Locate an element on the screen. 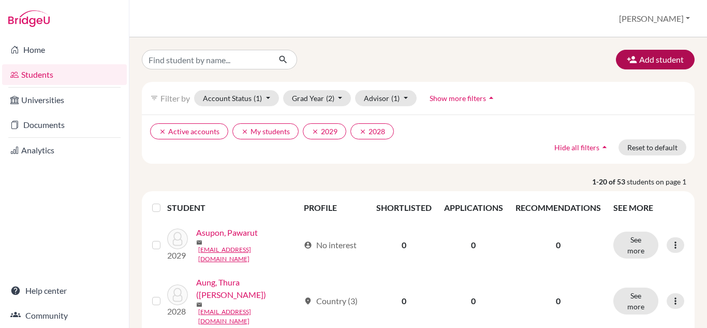  th: PROFILE is located at coordinates (334, 208).